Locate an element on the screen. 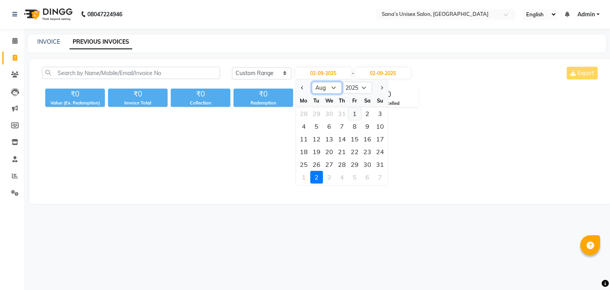 The width and height of the screenshot is (610, 290). input: End Date is located at coordinates (383, 73).